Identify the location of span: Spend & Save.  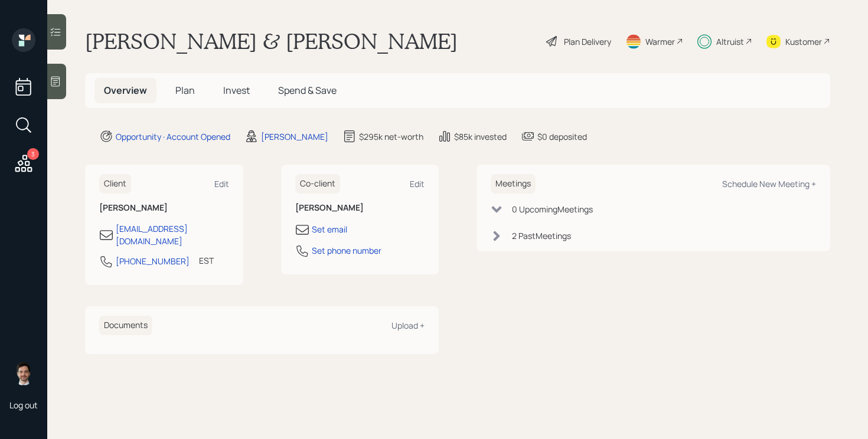
(307, 90).